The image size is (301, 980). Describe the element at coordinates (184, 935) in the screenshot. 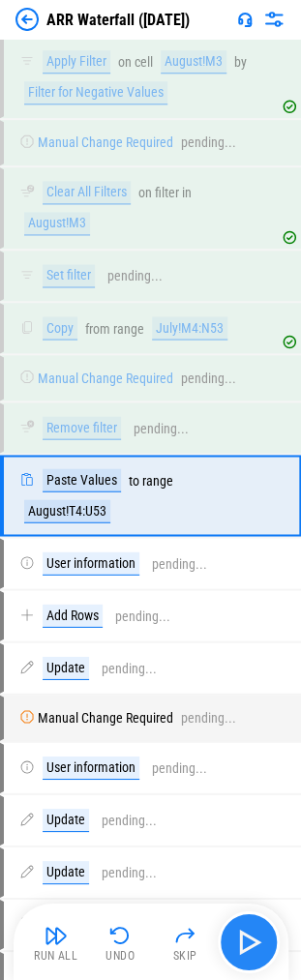

I see `img: Skip` at that location.